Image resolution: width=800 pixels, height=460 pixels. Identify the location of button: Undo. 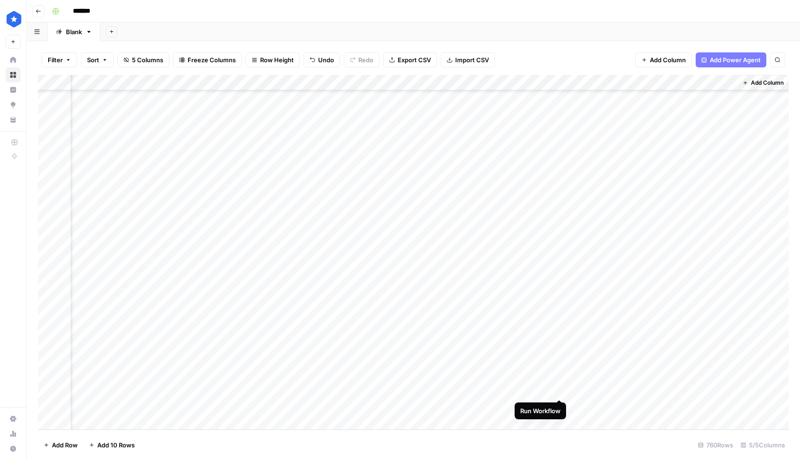
(322, 60).